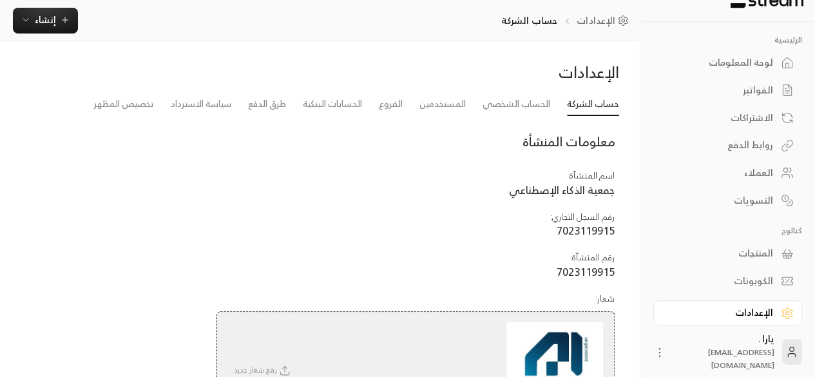 The image size is (815, 377). I want to click on a: لوحة المعلومات, so click(728, 63).